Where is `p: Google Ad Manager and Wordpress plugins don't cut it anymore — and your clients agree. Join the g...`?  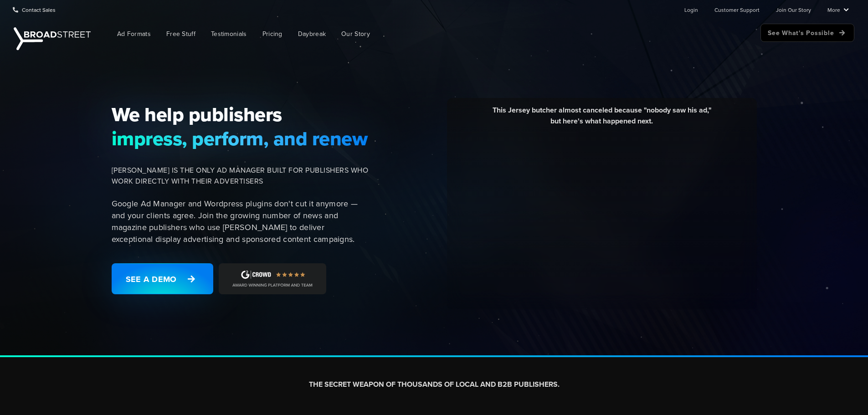 p: Google Ad Manager and Wordpress plugins don't cut it anymore — and your clients agree. Join the g... is located at coordinates (240, 221).